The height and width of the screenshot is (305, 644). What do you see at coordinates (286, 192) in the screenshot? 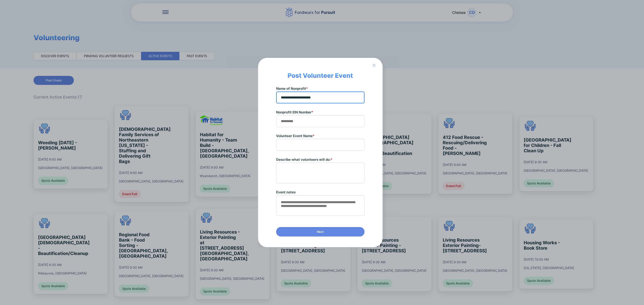
I see `label: Event notes` at bounding box center [286, 192].